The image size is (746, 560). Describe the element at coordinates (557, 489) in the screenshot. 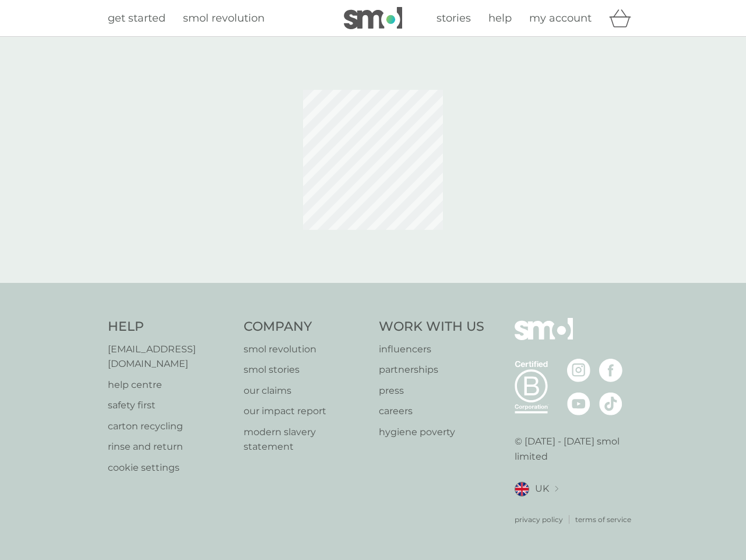

I see `img: select a new location` at that location.